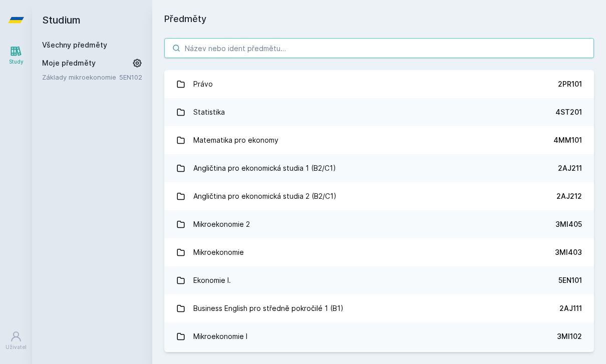 The image size is (606, 364). Describe the element at coordinates (379, 281) in the screenshot. I see `a: Ekonomie I. 5EN101` at that location.